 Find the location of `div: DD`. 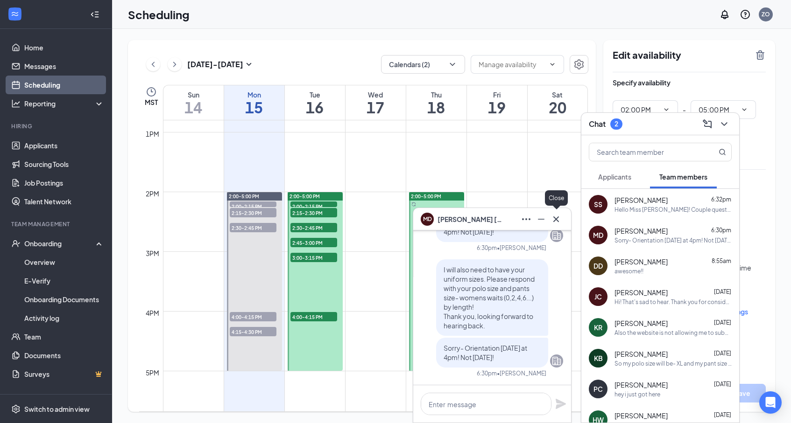

div: DD is located at coordinates (598, 266).